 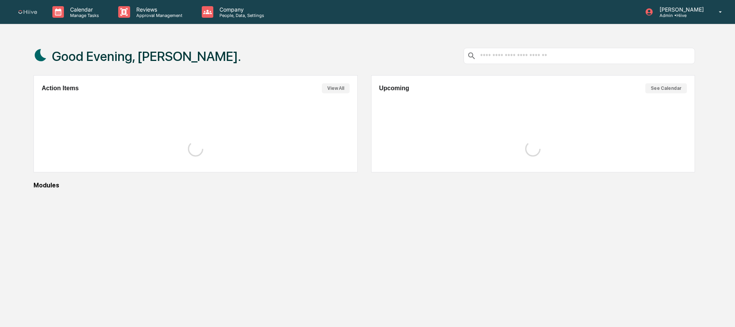 I want to click on button: View All, so click(x=336, y=88).